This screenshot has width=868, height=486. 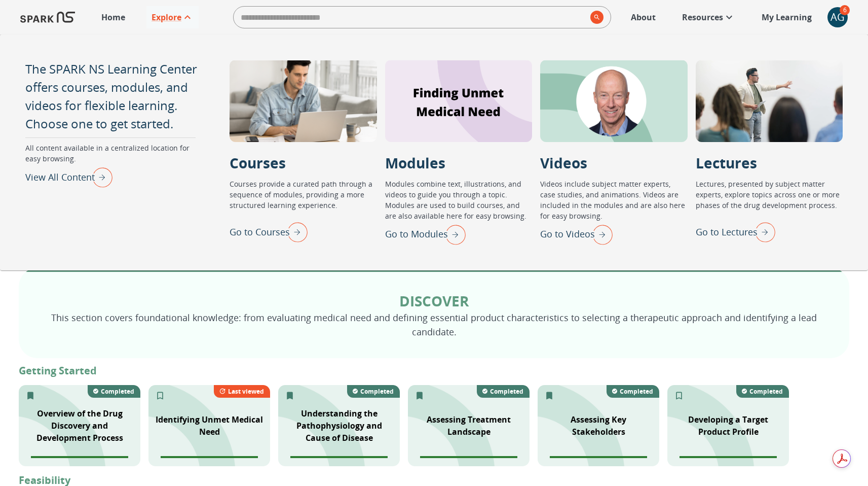 What do you see at coordinates (259, 232) in the screenshot?
I see `p: Go to Courses` at bounding box center [259, 232].